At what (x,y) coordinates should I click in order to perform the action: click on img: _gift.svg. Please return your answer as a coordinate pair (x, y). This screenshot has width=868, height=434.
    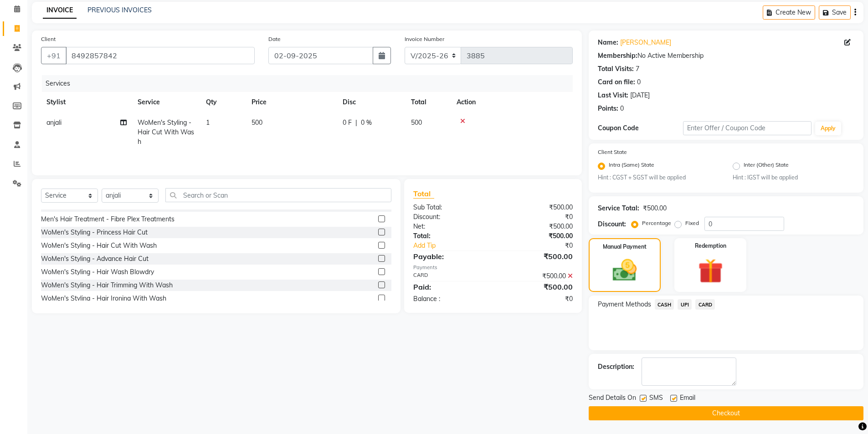
    Looking at the image, I should click on (710, 271).